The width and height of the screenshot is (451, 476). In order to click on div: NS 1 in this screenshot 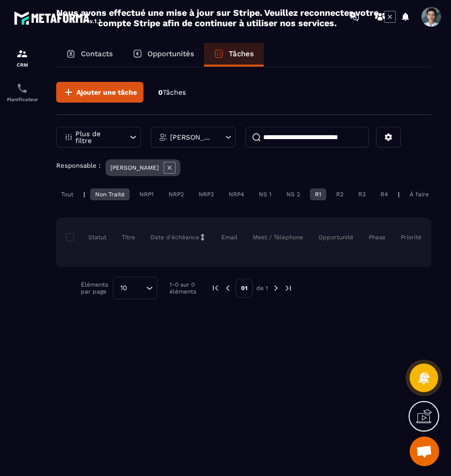, I will do `click(265, 195)`.